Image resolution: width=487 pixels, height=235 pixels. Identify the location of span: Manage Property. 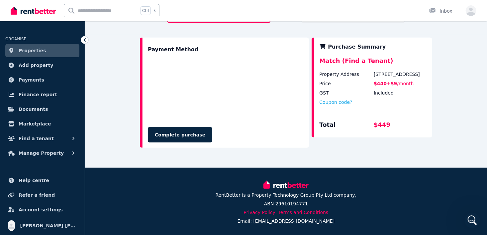
(41, 153).